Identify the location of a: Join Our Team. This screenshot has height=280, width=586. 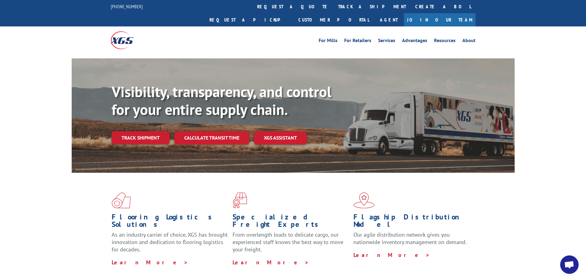
(440, 20).